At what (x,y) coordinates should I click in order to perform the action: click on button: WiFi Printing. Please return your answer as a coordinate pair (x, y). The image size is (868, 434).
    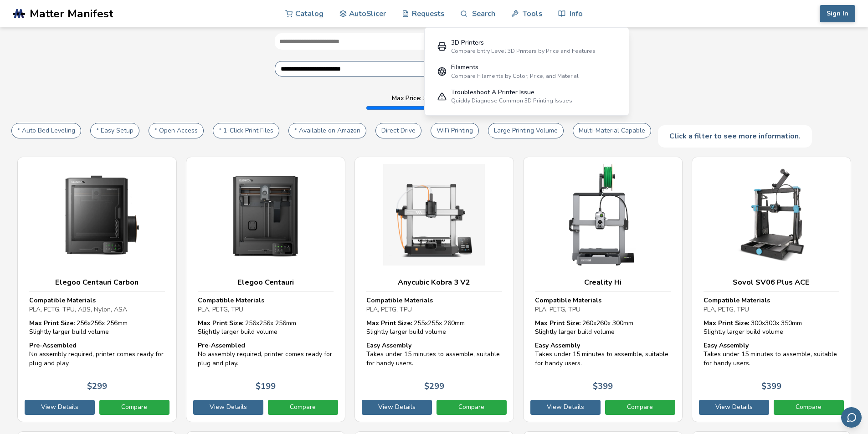
    Looking at the image, I should click on (455, 131).